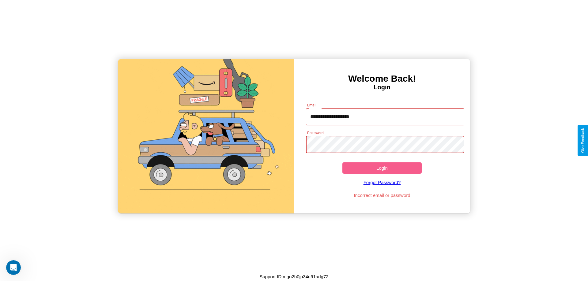  Describe the element at coordinates (382, 168) in the screenshot. I see `button: Login` at that location.